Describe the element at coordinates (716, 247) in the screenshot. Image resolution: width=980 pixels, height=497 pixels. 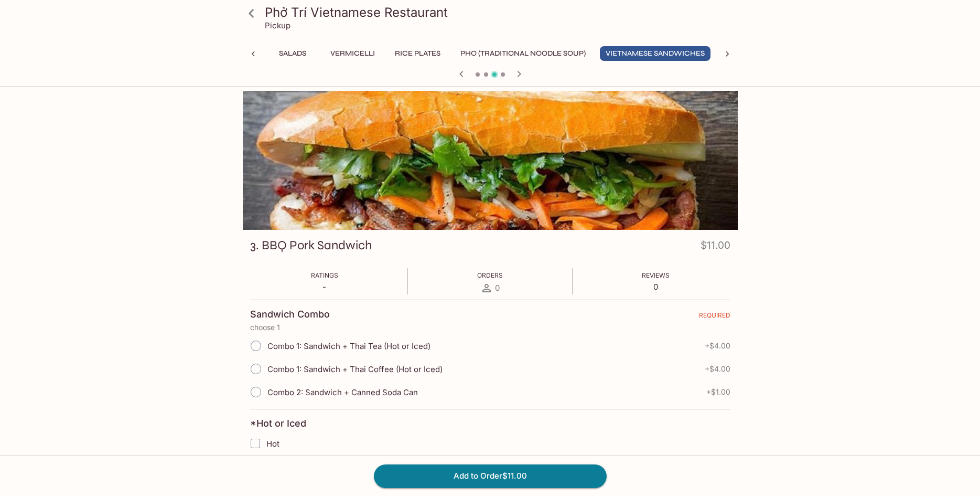
I see `h4: $11.00` at that location.